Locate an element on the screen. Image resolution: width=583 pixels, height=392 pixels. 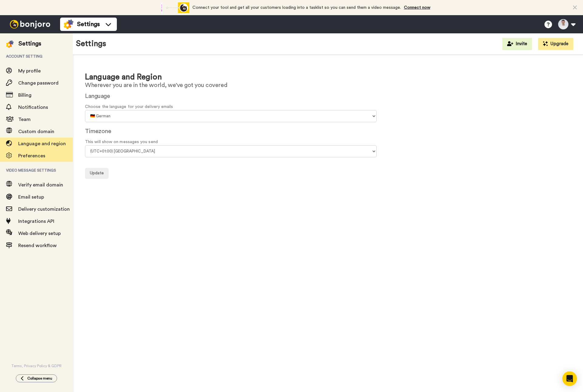
span: My profile is located at coordinates (30, 71).